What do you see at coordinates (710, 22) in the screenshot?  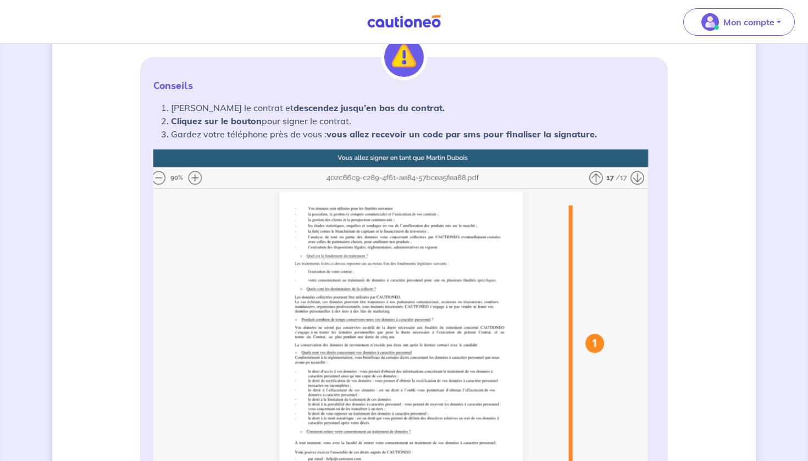 I see `img: illu_account_valid_menu.svg` at bounding box center [710, 22].